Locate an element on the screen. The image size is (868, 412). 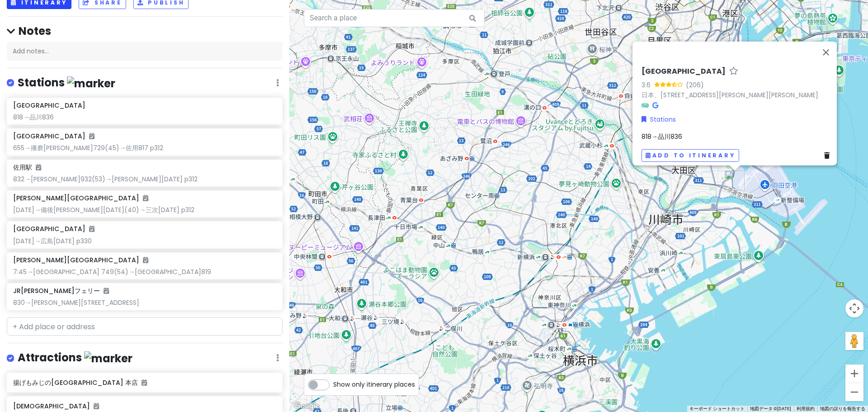
input: + Add place or address is located at coordinates (145, 326).